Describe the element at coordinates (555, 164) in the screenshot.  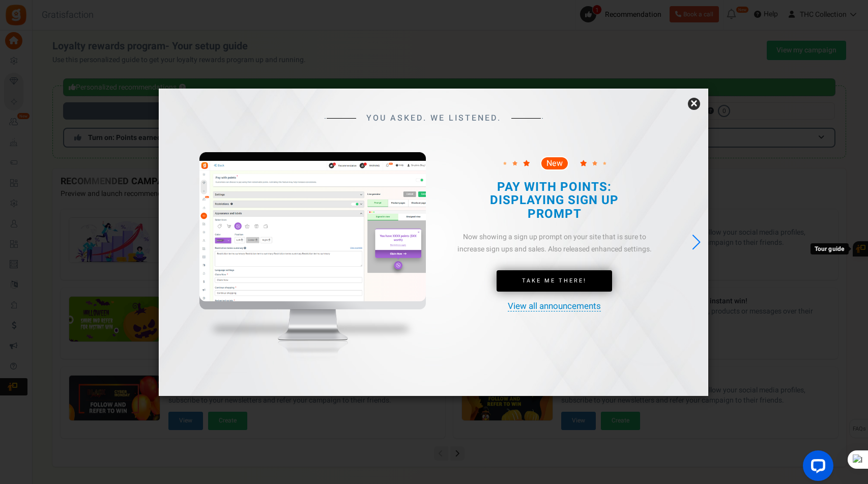
I see `span: New` at that location.